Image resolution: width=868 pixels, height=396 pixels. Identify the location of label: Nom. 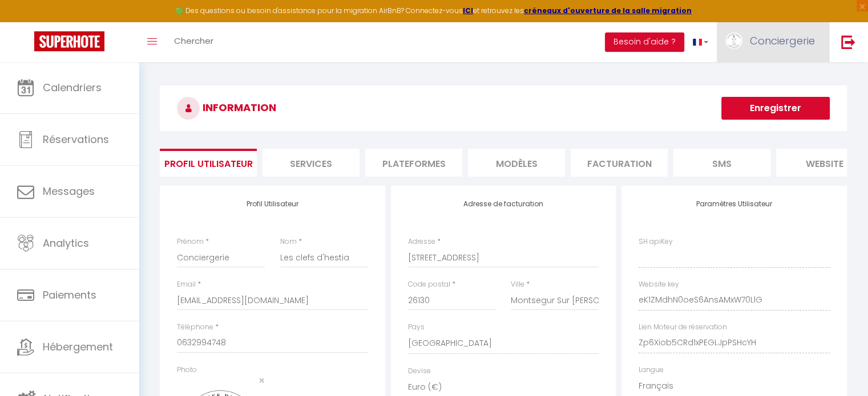
(288, 241).